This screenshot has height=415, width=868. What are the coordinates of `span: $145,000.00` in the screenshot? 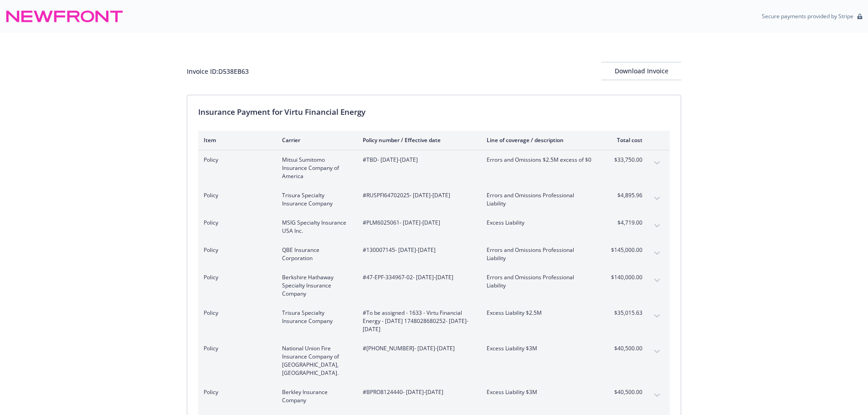 It's located at (625, 250).